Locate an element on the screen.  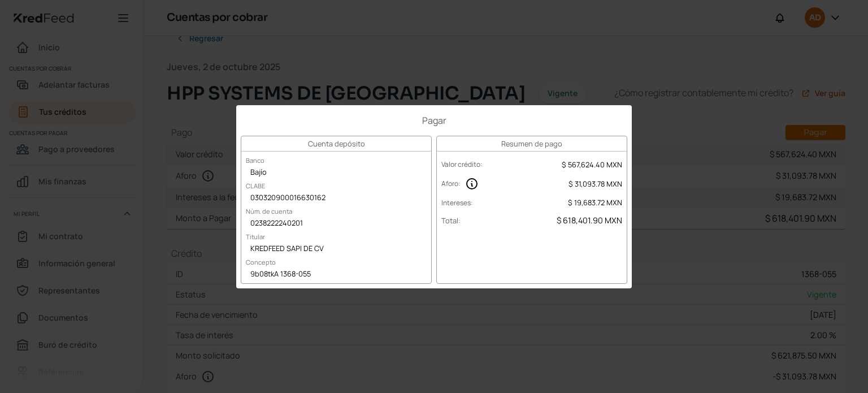
label: Intereses : is located at coordinates (457, 203).